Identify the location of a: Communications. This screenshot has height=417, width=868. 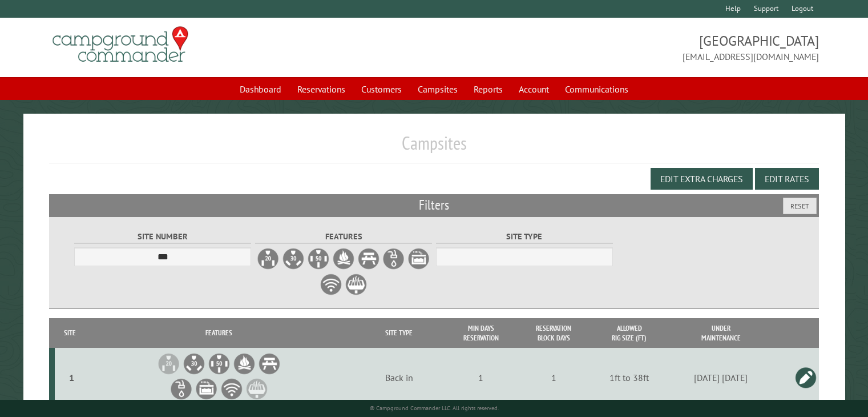
(596, 89).